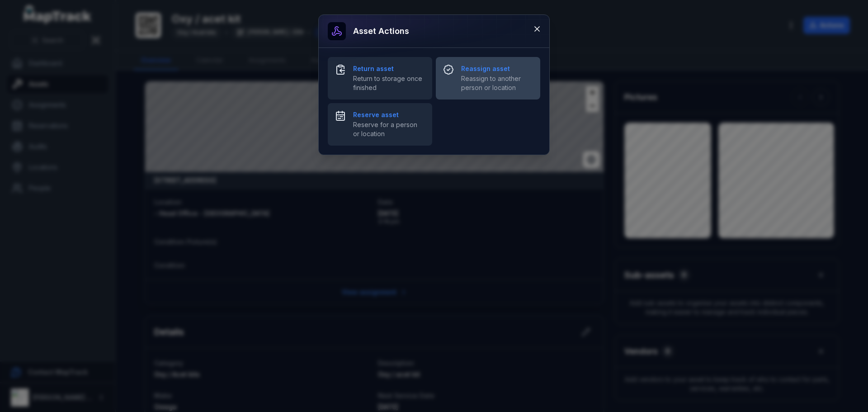 This screenshot has width=868, height=412. Describe the element at coordinates (389, 129) in the screenshot. I see `span: Reserve for a person or location` at that location.